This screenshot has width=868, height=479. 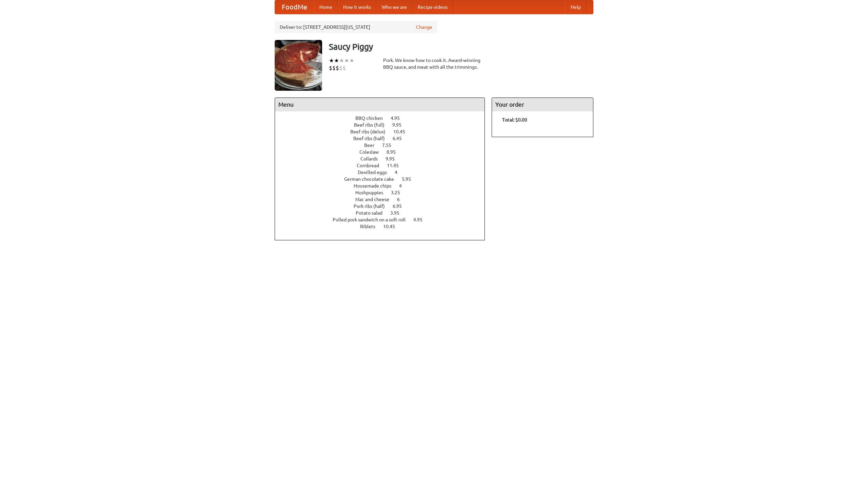 What do you see at coordinates (384, 193) in the screenshot?
I see `a: Hushpuppies 3.25` at bounding box center [384, 193].